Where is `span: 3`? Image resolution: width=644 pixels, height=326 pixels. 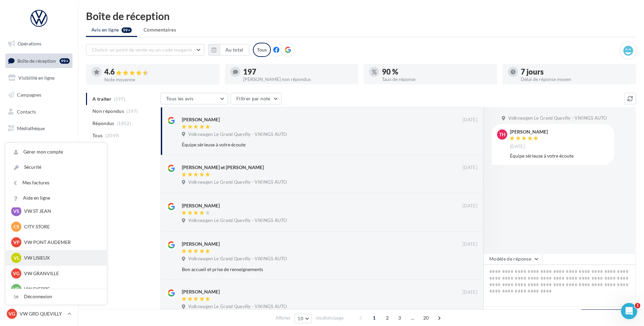 span: 3 is located at coordinates (399, 318).